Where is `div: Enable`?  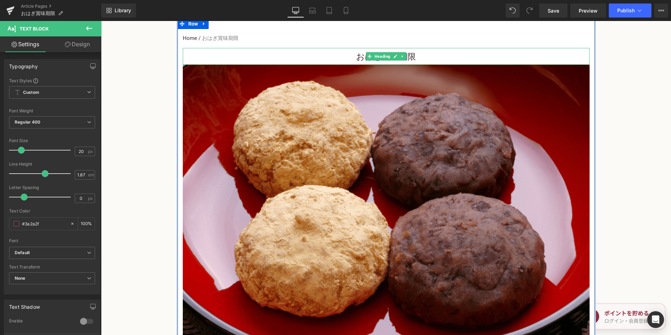
div: Enable is located at coordinates (41, 321).